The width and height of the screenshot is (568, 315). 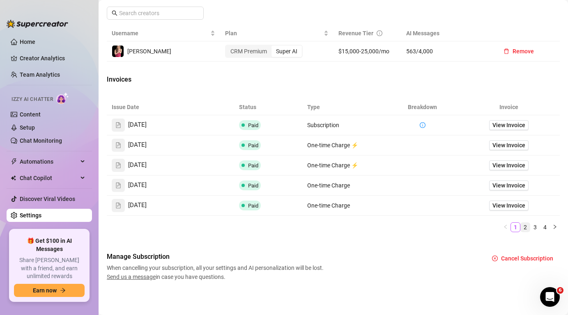 I want to click on a: Content, so click(x=30, y=115).